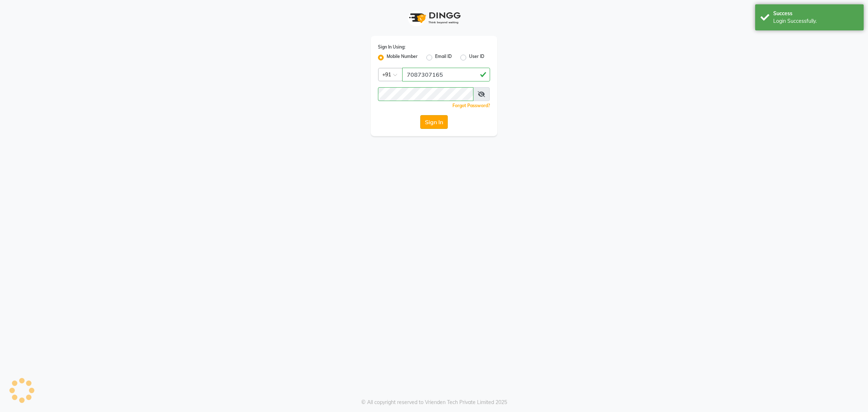  I want to click on div: Login Successfully., so click(815, 21).